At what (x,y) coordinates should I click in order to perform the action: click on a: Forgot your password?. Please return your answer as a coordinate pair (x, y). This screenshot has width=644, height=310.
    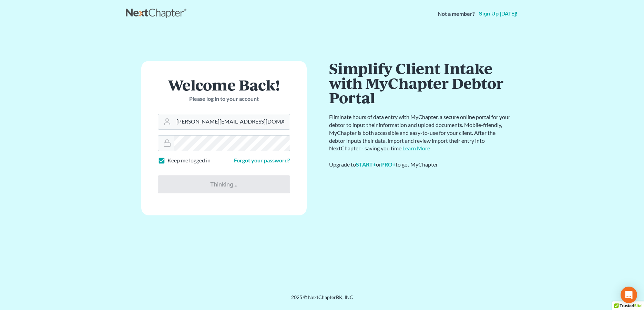
    Looking at the image, I should click on (262, 160).